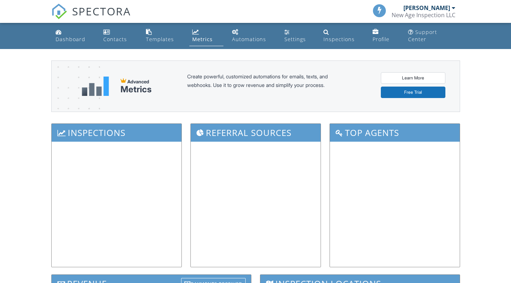  Describe the element at coordinates (70, 39) in the screenshot. I see `div: Dashboard` at that location.